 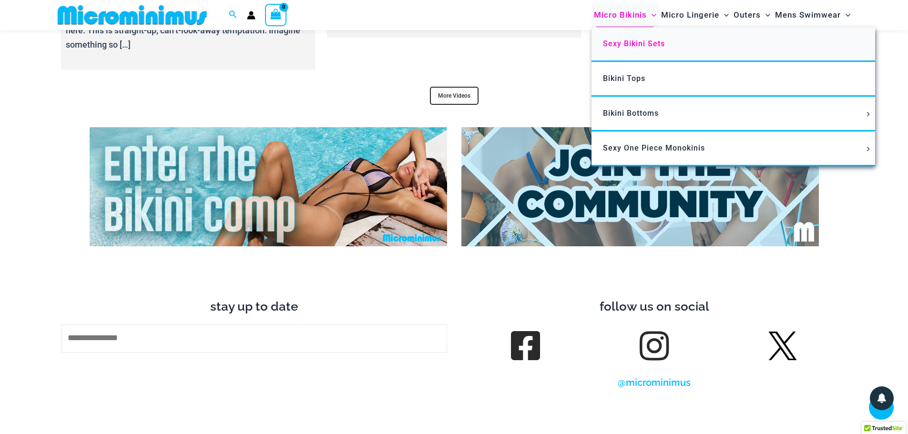 I want to click on a: follow us on Facebook, so click(x=525, y=346).